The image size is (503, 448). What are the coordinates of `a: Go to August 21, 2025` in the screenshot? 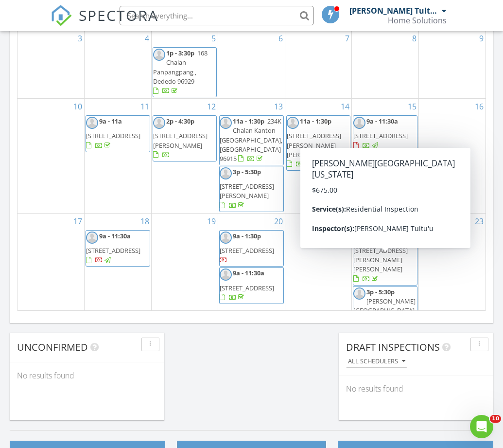 It's located at (345, 221).